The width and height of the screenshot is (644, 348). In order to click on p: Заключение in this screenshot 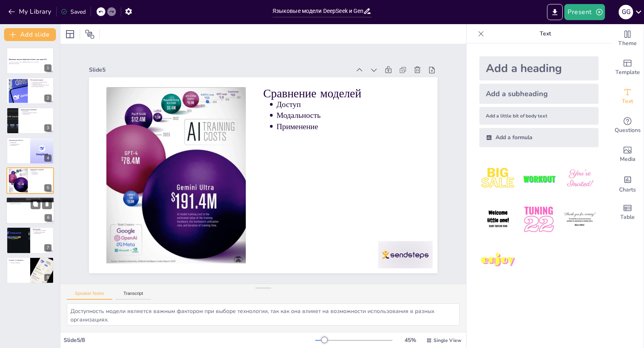, I will do `click(42, 229)`.